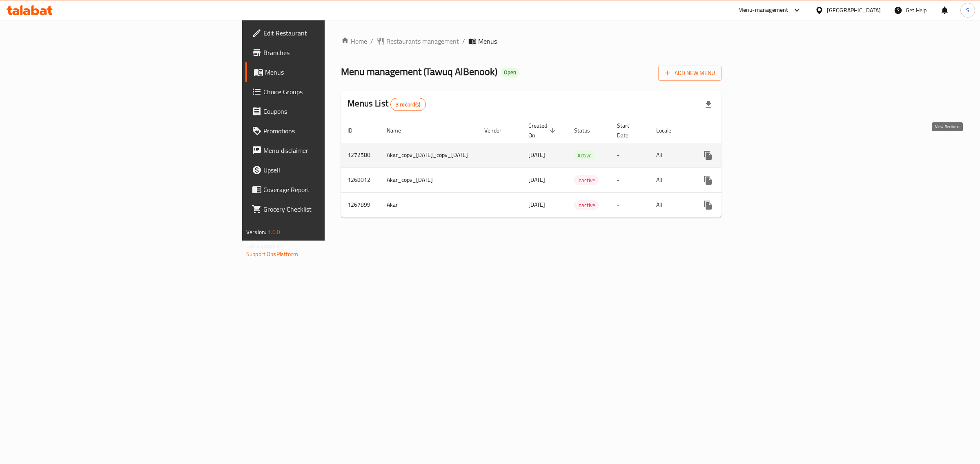 The width and height of the screenshot is (980, 464). I want to click on span: Branches, so click(331, 53).